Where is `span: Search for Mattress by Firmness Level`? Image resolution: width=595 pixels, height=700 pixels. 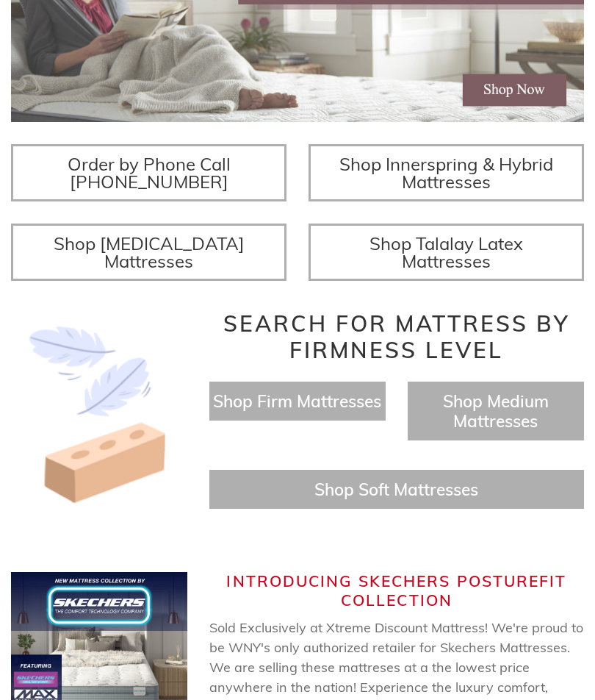
span: Search for Mattress by Firmness Level is located at coordinates (397, 337).